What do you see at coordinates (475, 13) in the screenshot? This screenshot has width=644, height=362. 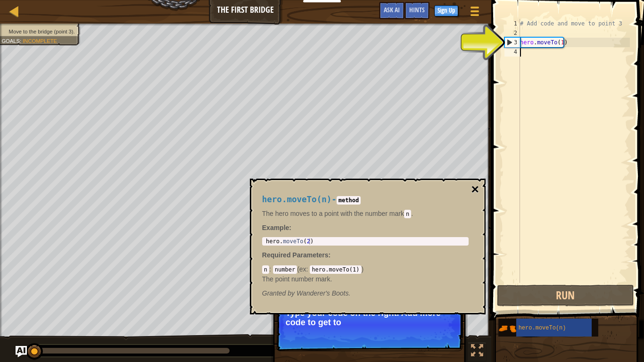 I see `button: Show game menu` at bounding box center [475, 13].